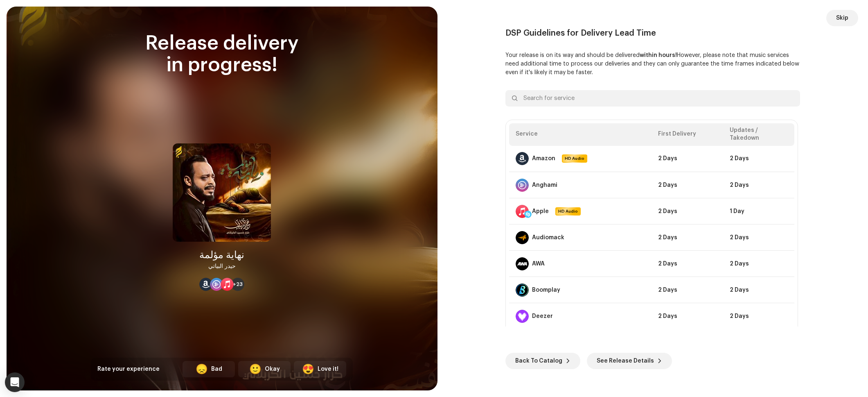 Image resolution: width=868 pixels, height=397 pixels. Describe the element at coordinates (545, 185) in the screenshot. I see `div: Anghami` at that location.